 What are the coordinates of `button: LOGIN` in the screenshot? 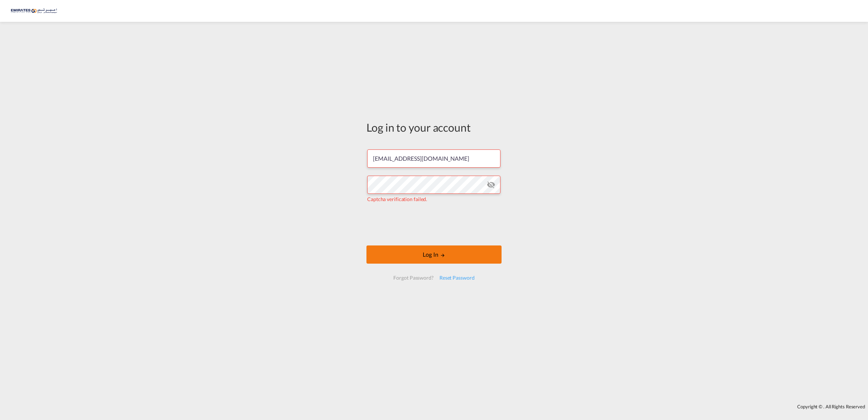 It's located at (434, 255).